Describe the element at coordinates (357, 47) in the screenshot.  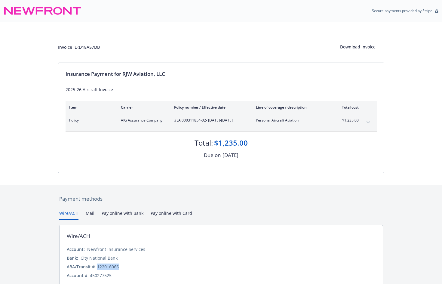
I see `div: Download Invoice` at that location.